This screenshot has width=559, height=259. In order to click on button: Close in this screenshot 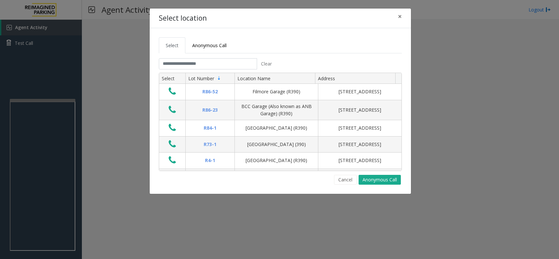, I will do `click(400, 16)`.